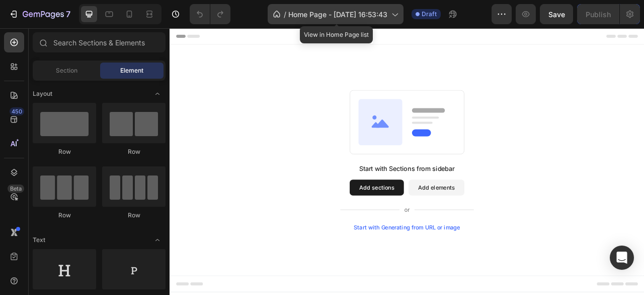  What do you see at coordinates (39, 14) in the screenshot?
I see `button: 7` at bounding box center [39, 14].